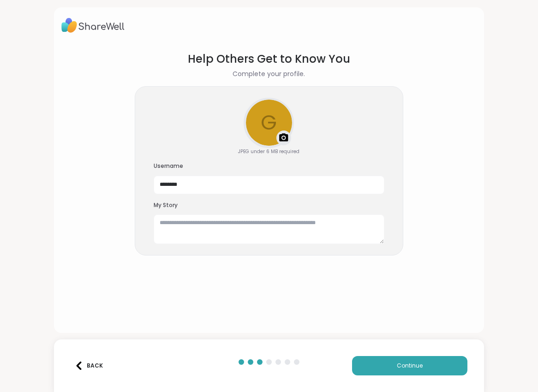 The width and height of the screenshot is (538, 392). I want to click on h2: Complete your profile., so click(269, 74).